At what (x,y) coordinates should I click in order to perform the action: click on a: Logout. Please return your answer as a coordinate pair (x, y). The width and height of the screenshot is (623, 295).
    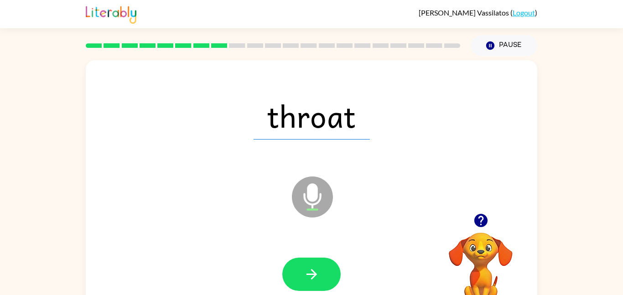
    Looking at the image, I should click on (523, 12).